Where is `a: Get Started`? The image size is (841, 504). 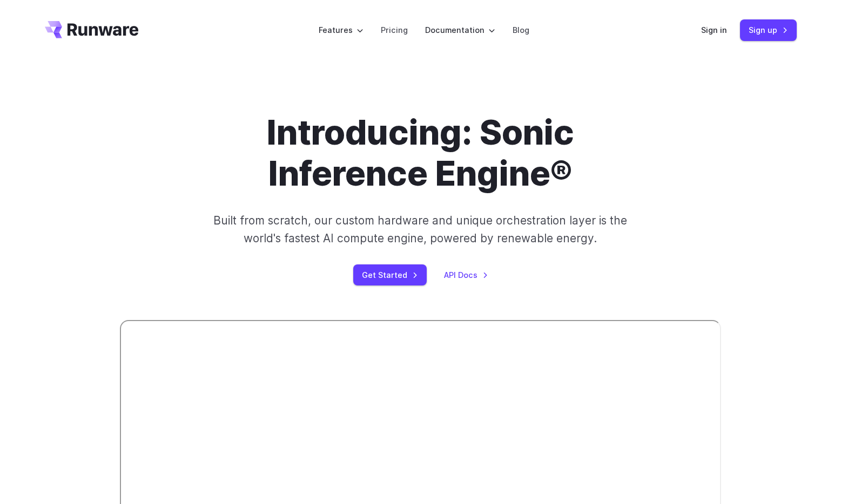
a: Get Started is located at coordinates (390, 275).